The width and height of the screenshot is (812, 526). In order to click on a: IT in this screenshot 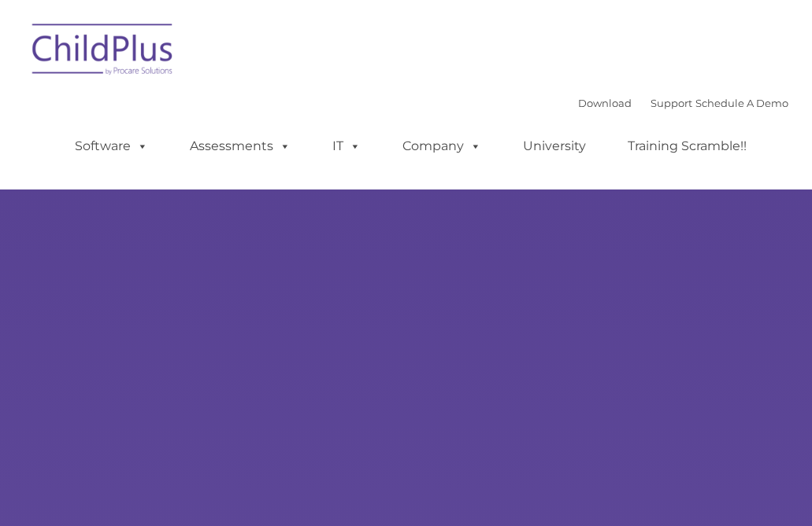, I will do `click(347, 147)`.